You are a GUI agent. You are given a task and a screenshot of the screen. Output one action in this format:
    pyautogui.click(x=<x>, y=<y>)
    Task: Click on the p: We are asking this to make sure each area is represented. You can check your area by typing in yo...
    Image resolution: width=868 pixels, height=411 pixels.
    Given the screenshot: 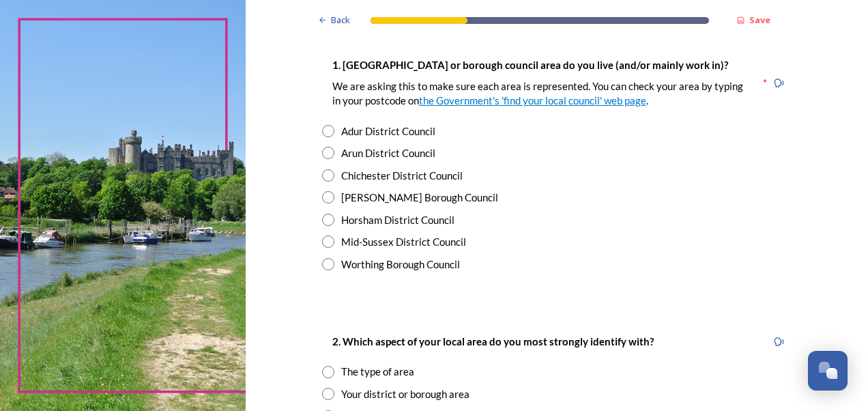 What is the action you would take?
    pyautogui.click(x=541, y=94)
    